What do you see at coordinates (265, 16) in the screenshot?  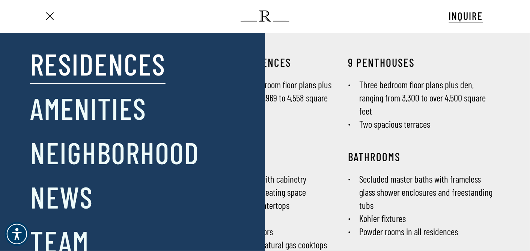 I see `img: The Regent` at bounding box center [265, 16].